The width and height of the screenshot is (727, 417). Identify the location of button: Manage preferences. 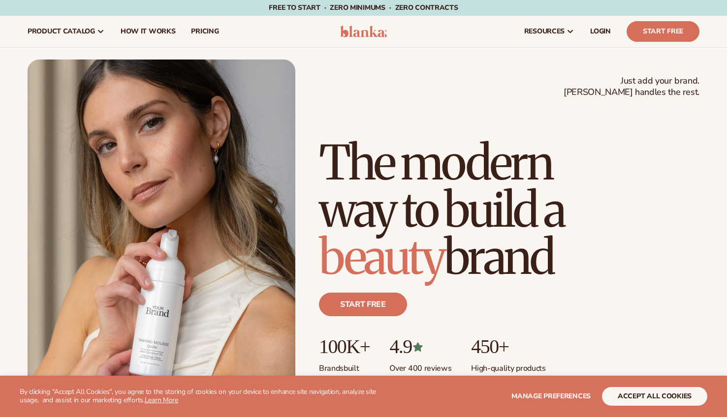
(551, 397).